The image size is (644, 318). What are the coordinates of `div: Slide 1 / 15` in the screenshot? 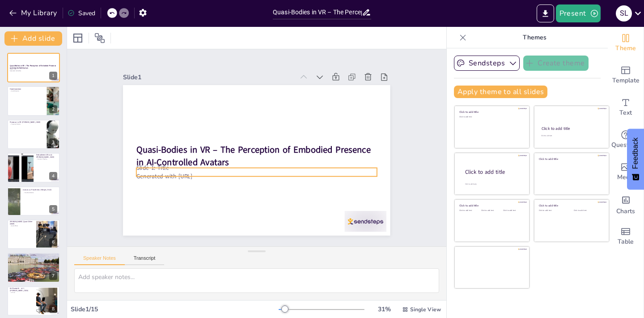 It's located at (174, 309).